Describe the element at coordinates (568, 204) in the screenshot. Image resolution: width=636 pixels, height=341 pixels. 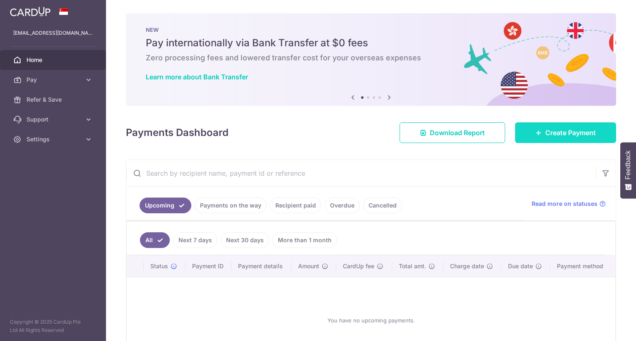
I see `a: Read more on statuses` at that location.